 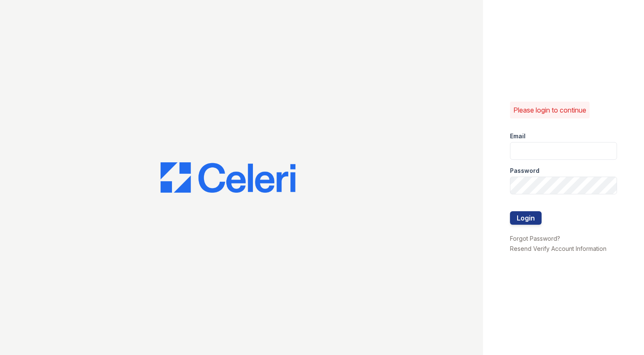 I want to click on p: Please login to continue, so click(x=550, y=110).